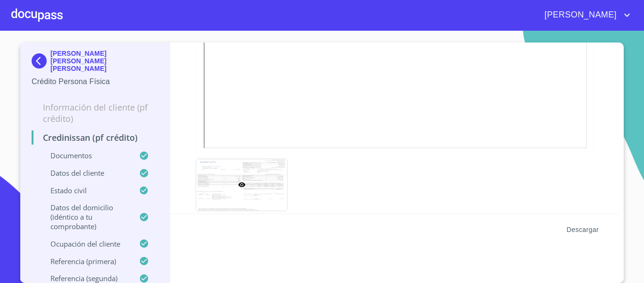 Image resolution: width=644 pixels, height=283 pixels. What do you see at coordinates (85, 217) in the screenshot?
I see `p: Datos del domicilio (idéntico a tu comprobante)` at bounding box center [85, 217].